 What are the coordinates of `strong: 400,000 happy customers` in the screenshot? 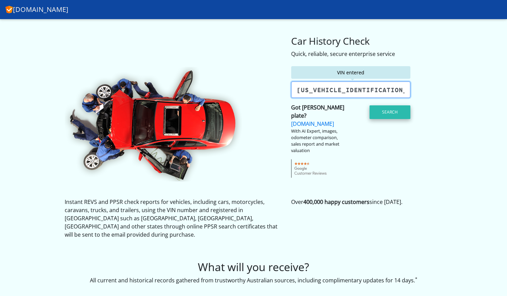 It's located at (337, 202).